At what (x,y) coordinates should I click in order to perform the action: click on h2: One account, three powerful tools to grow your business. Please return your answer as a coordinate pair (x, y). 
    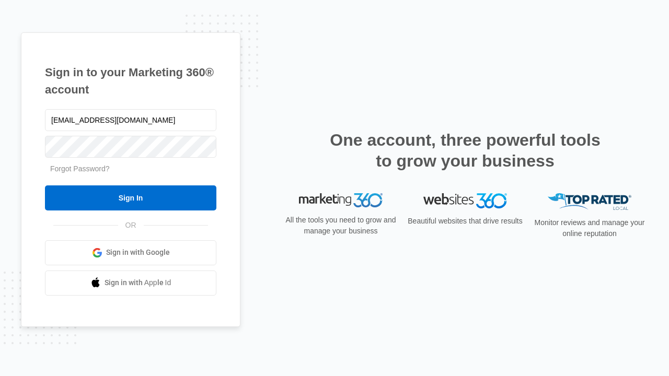
    Looking at the image, I should click on (465, 150).